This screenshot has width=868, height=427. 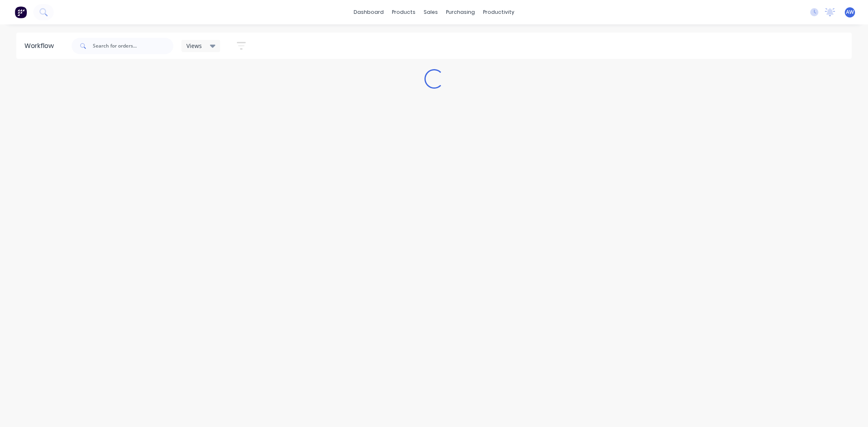 I want to click on div: Workflow, so click(x=41, y=46).